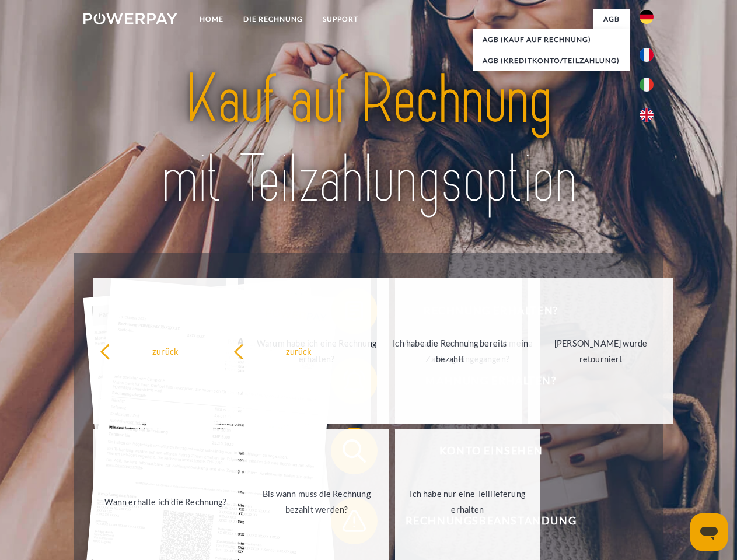 The height and width of the screenshot is (560, 737). I want to click on div: Wann erhalte ich die Rechnung?, so click(165, 501).